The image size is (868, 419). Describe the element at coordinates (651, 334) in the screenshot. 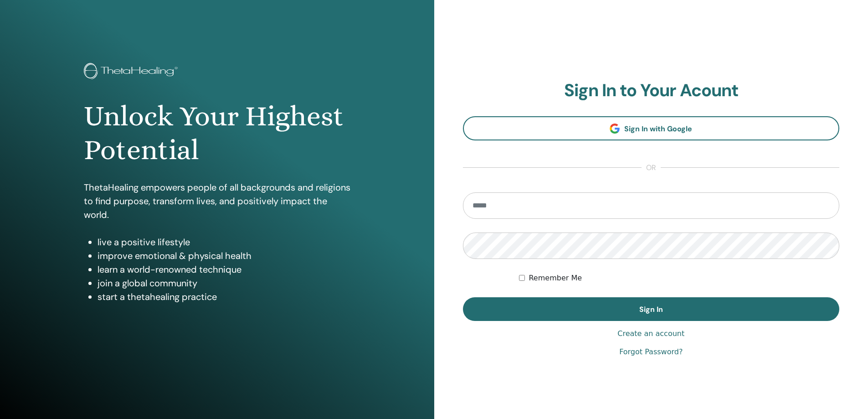

I see `a: Create an account` at that location.